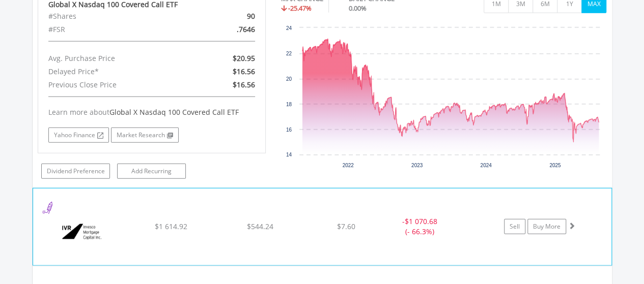 This screenshot has height=284, width=644. Describe the element at coordinates (75, 171) in the screenshot. I see `a: Dividend Preference` at that location.